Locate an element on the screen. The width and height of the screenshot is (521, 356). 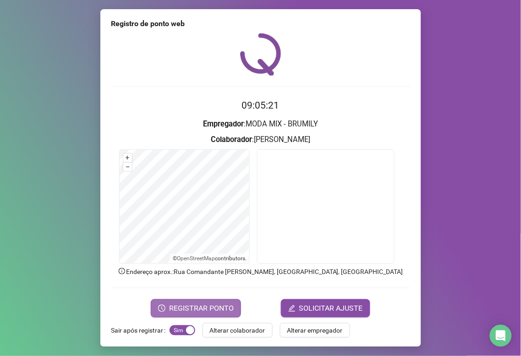
img: QRPoint is located at coordinates (261, 54).